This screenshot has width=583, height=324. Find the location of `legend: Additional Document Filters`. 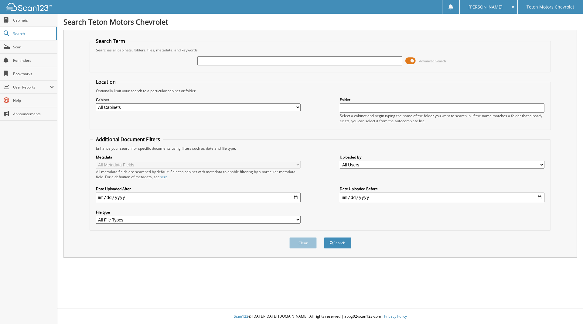

legend: Additional Document Filters is located at coordinates (128, 139).